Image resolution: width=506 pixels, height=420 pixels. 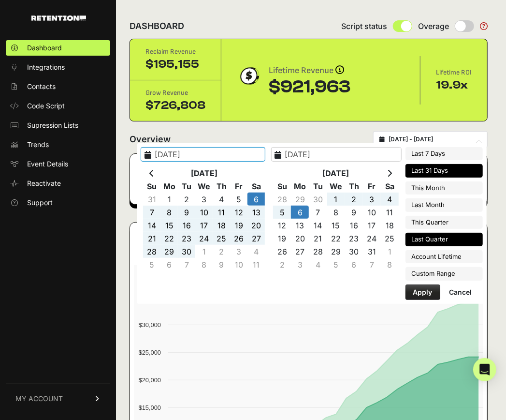 What do you see at coordinates (47, 164) in the screenshot?
I see `span: Event Details` at bounding box center [47, 164].